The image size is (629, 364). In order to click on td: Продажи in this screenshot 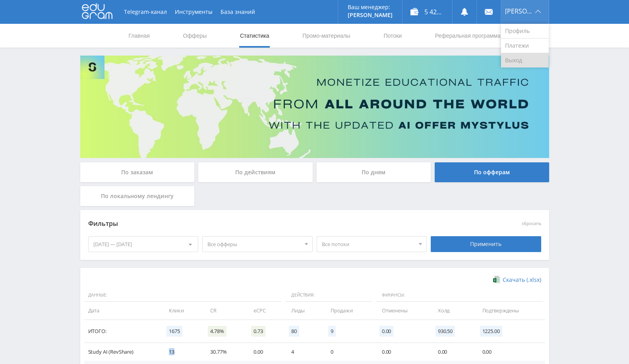, I will do `click(348, 311)`.